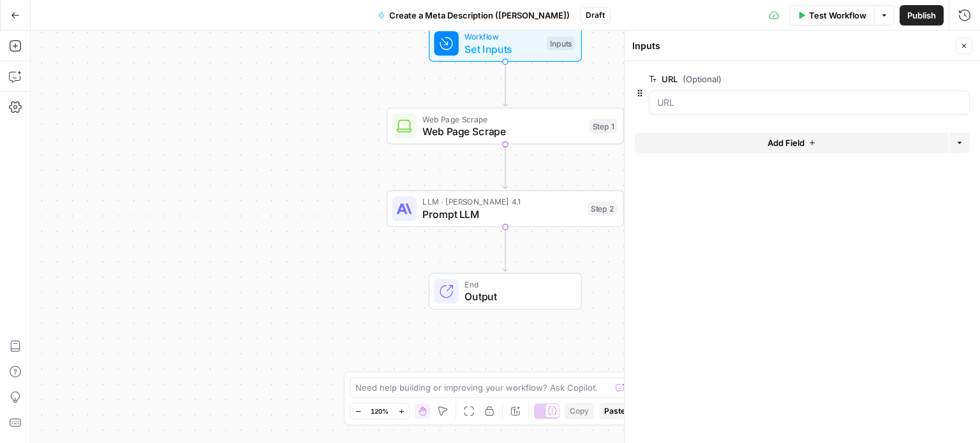  Describe the element at coordinates (502, 214) in the screenshot. I see `span: Prompt LLM` at that location.